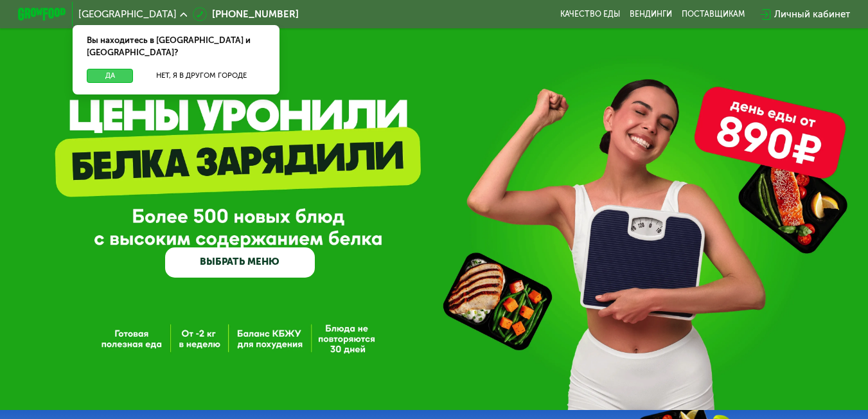 This screenshot has width=868, height=419. What do you see at coordinates (241, 262) in the screenshot?
I see `a: ВЫБРАТЬ МЕНЮ` at bounding box center [241, 262].